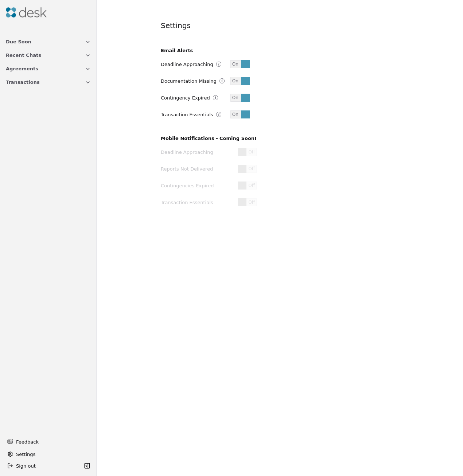 The height and width of the screenshot is (476, 463). I want to click on button: Due Soon, so click(48, 42).